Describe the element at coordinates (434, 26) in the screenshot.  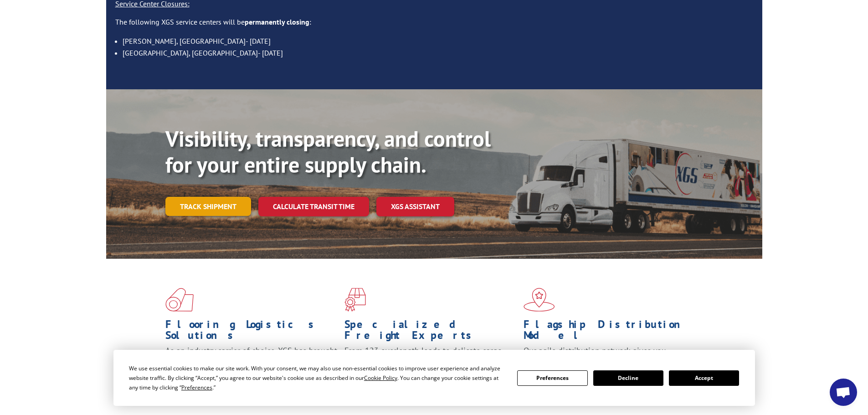
I see `p: The following XGS service centers will be :` at that location.